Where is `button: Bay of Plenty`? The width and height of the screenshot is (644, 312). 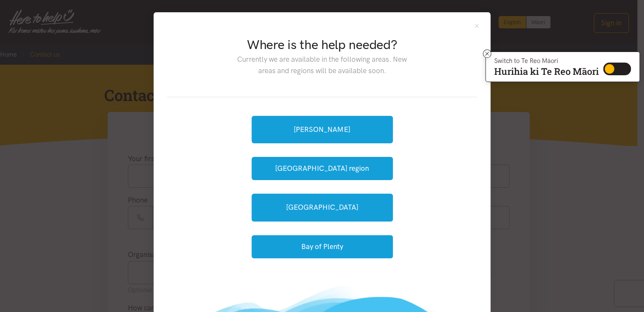
button: Bay of Plenty is located at coordinates (322, 246).